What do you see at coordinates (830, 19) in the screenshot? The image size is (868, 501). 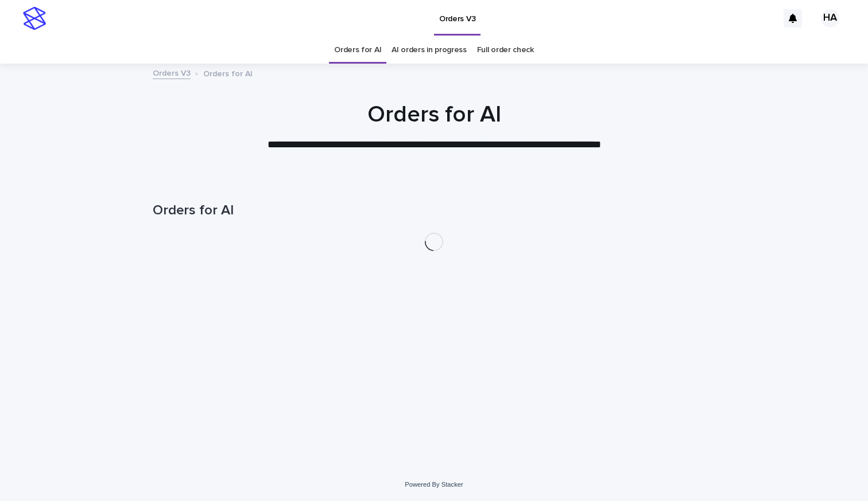 I see `div: HA` at bounding box center [830, 19].